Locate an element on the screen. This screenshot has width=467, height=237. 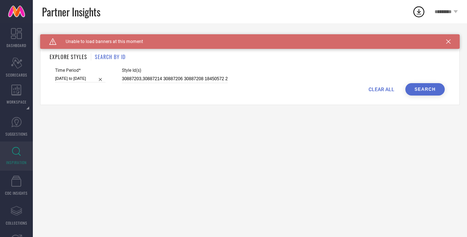
span: WORKSPACE is located at coordinates (16, 102).